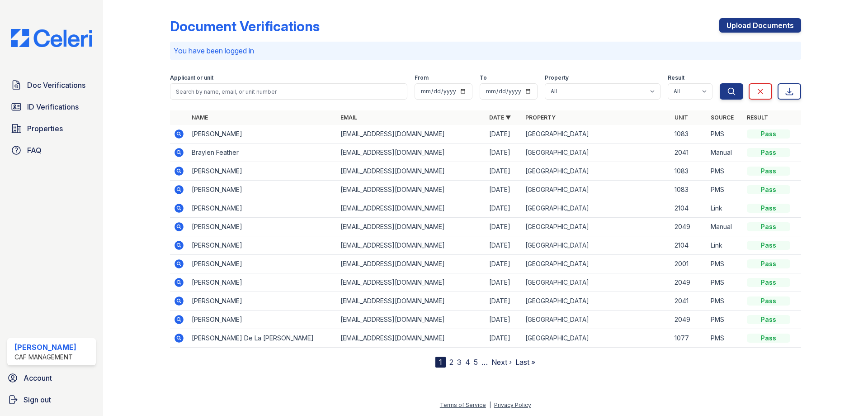 Image resolution: width=868 pixels, height=416 pixels. I want to click on a: 5, so click(476, 362).